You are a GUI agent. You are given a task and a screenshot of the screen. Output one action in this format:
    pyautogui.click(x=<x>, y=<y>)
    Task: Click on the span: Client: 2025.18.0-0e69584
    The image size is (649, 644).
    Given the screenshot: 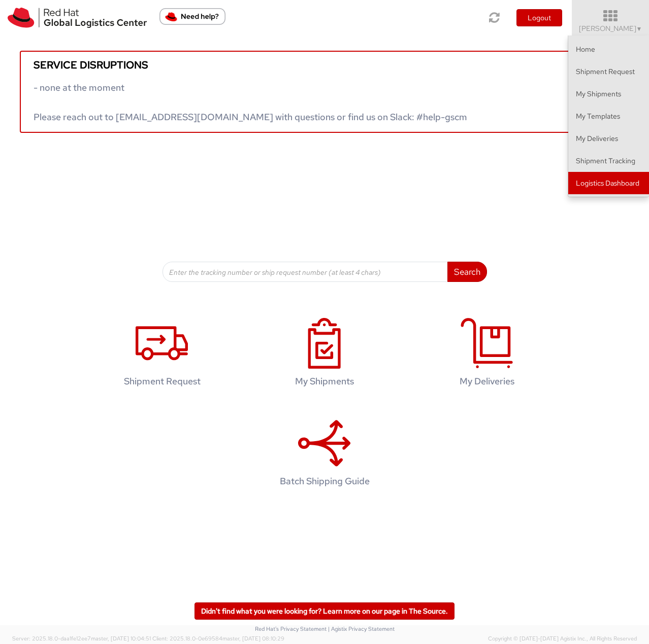 What is the action you would take?
    pyautogui.click(x=218, y=639)
    